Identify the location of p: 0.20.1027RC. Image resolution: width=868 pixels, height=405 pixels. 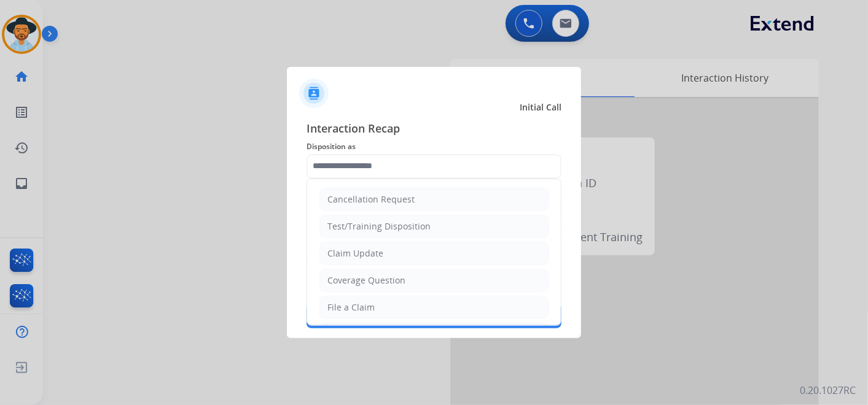
(827, 390).